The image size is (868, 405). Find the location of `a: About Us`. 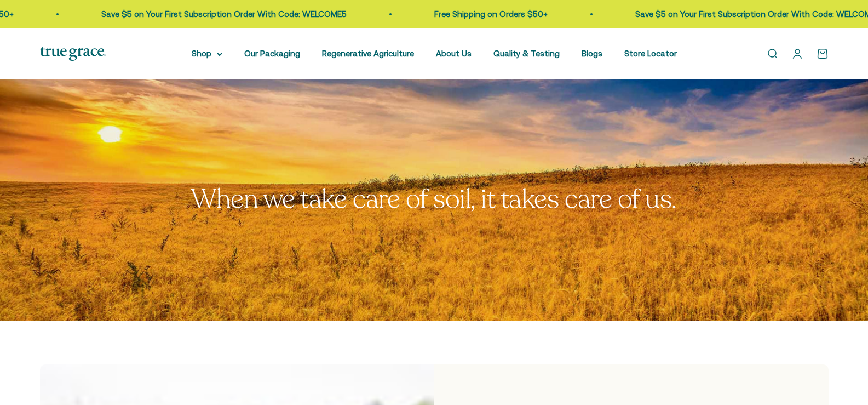

a: About Us is located at coordinates (454, 53).